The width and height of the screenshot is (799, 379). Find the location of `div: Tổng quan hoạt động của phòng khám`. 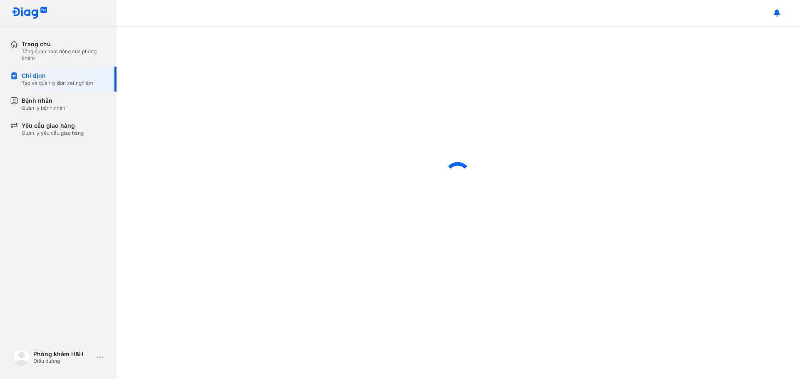

div: Tổng quan hoạt động của phòng khám is located at coordinates (64, 55).